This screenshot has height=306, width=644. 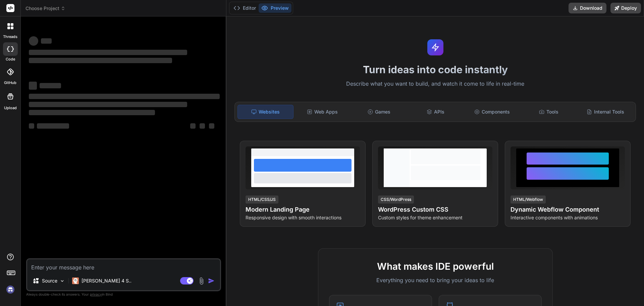 I want to click on img: attachment, so click(x=201, y=281).